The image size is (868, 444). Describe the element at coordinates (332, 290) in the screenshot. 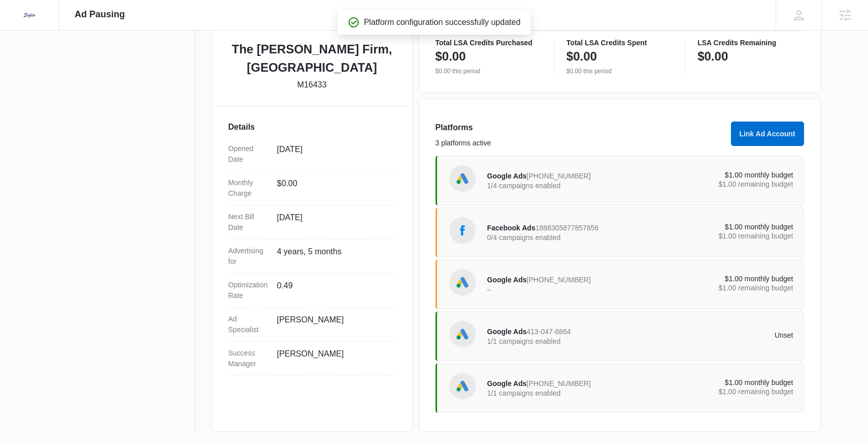

I see `dd: 0.49` at that location.